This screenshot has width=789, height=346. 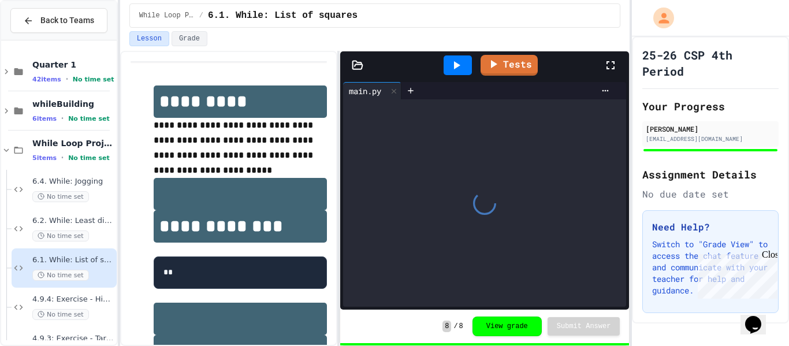 I want to click on p: Switch to "Grade View" to access the chat feature and communicate with your teacher for help and ..., so click(x=711, y=268).